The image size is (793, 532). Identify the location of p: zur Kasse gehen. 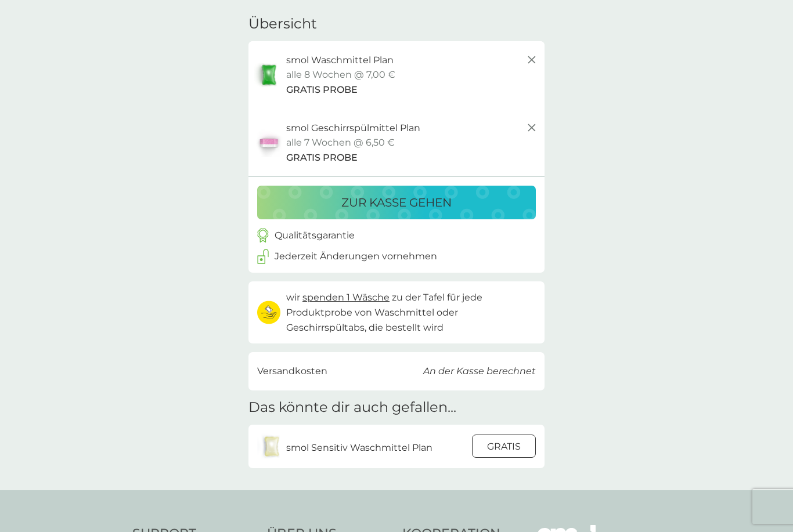
(396, 202).